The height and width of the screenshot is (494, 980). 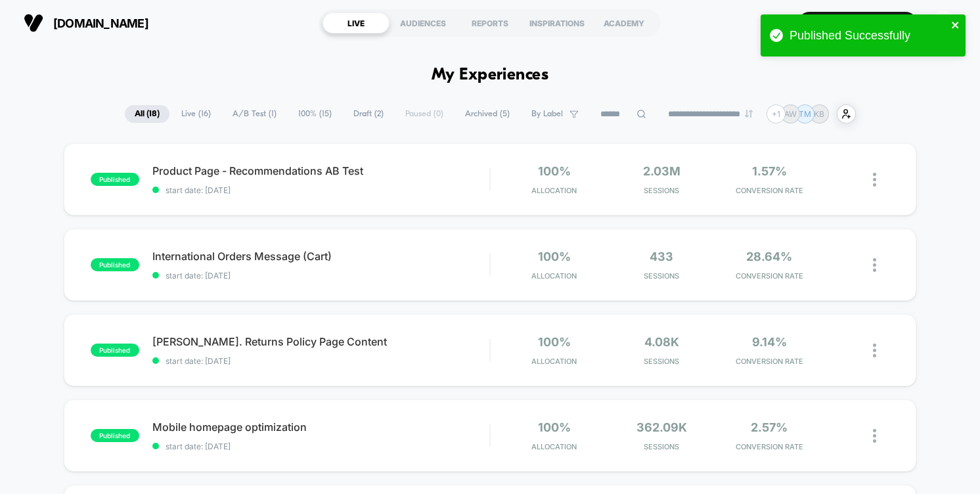 What do you see at coordinates (943, 23) in the screenshot?
I see `button: TM` at bounding box center [943, 23].